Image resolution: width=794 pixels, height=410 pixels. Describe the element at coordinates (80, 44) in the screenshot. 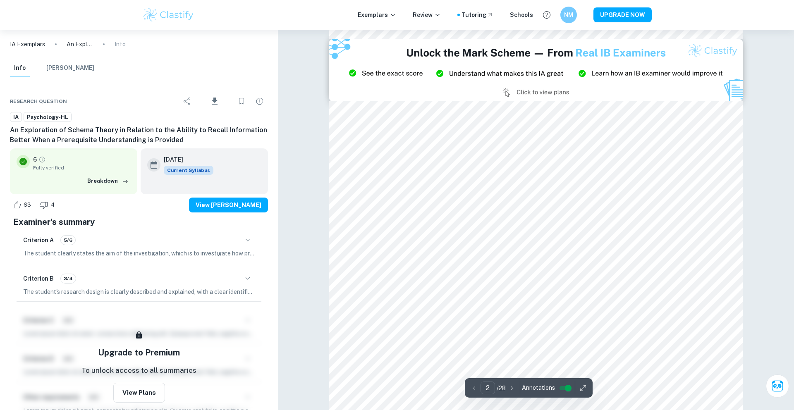

I see `p: An Exploration of Schema Theory in Relation to the Ability to Recall Information Better When a Pr...` at that location.